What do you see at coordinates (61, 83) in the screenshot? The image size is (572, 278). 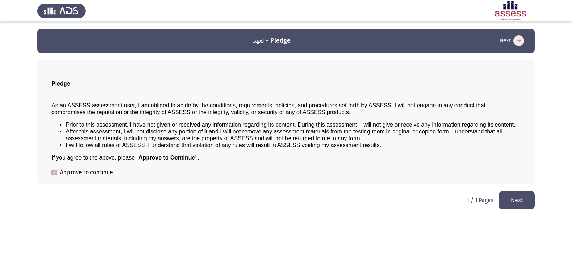 I see `span: Pledge` at bounding box center [61, 83].